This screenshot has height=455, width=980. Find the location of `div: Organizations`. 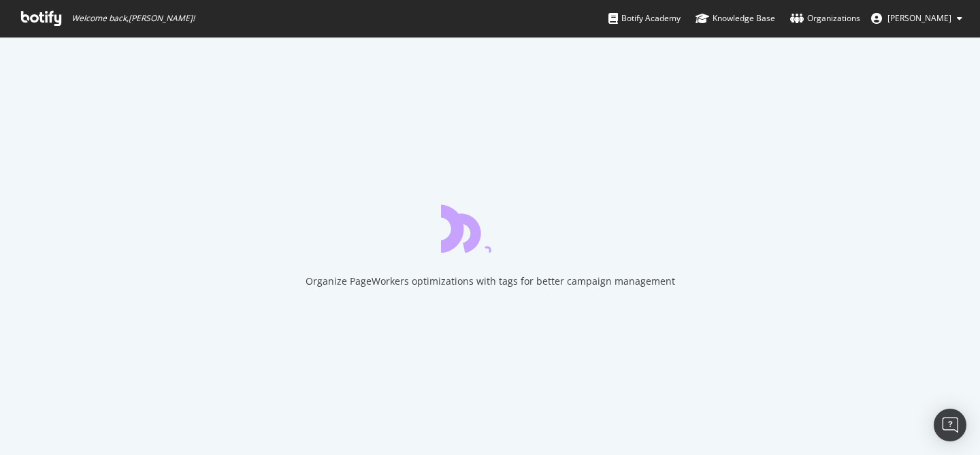

div: Organizations is located at coordinates (825, 19).